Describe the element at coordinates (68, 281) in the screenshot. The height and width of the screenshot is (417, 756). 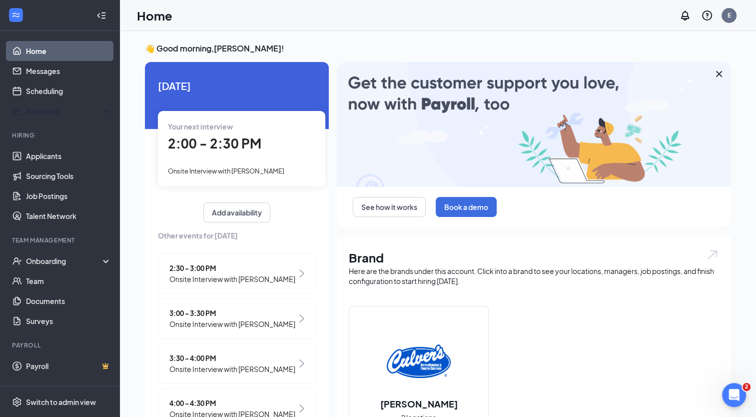
I see `a: Team` at that location.